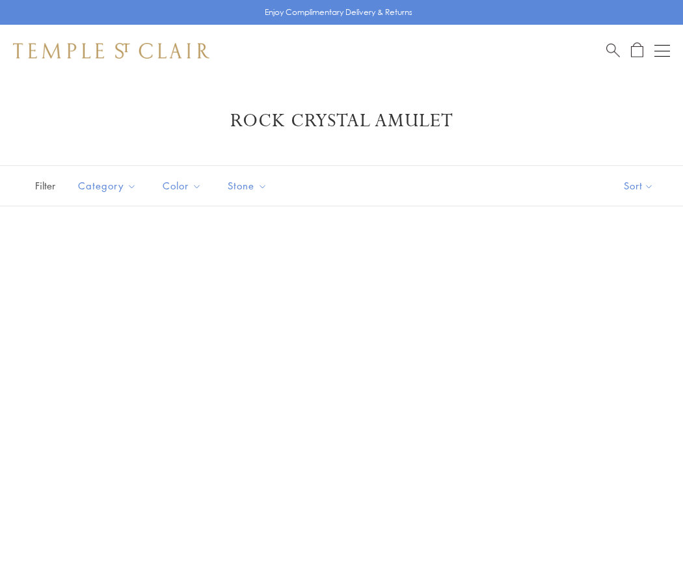 The image size is (683, 578). I want to click on a: Open Shopping Bag, so click(637, 50).